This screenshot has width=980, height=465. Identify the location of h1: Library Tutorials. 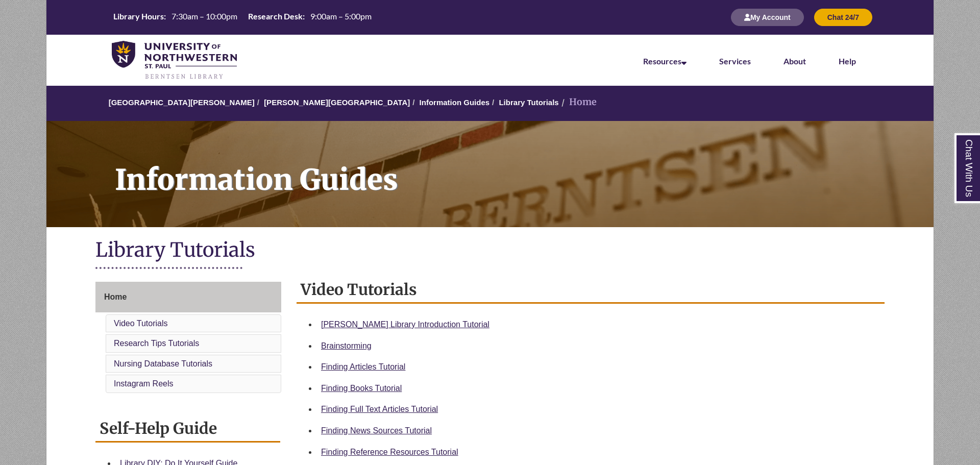
(490, 250).